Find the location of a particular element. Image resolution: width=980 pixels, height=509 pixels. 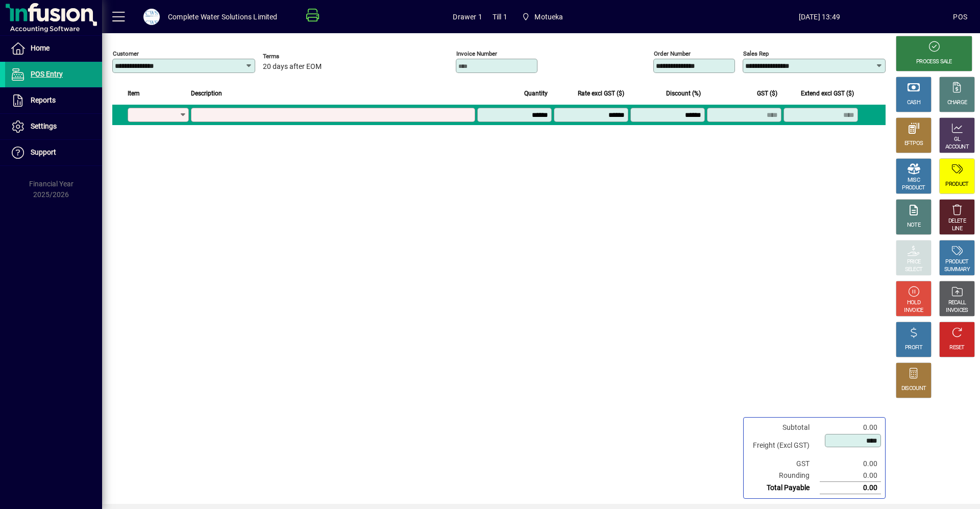

div: INVOICE is located at coordinates (913, 310).